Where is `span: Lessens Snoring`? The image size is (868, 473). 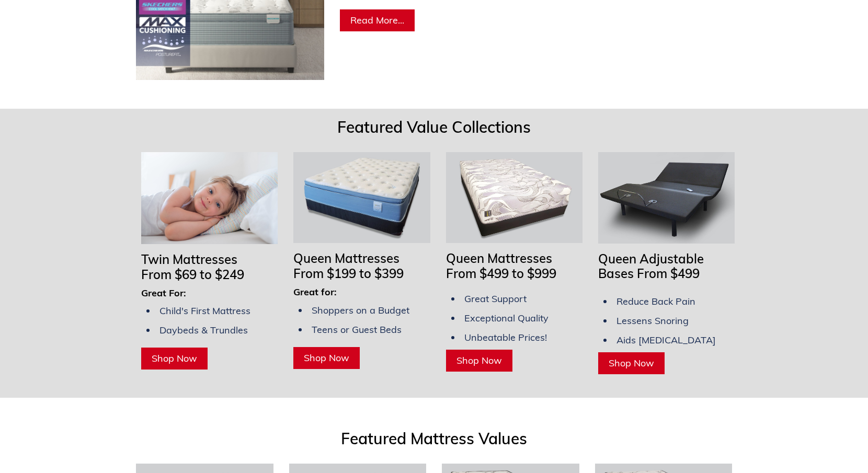
span: Lessens Snoring is located at coordinates (652, 320).